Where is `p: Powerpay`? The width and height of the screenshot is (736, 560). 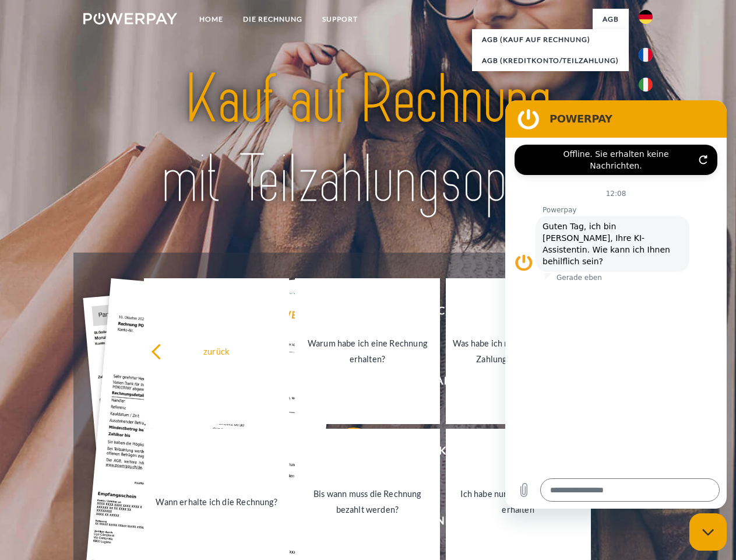
p: Powerpay is located at coordinates (129, 110).